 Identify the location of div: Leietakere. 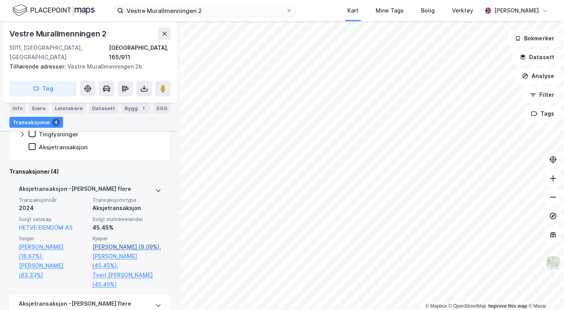
(69, 108).